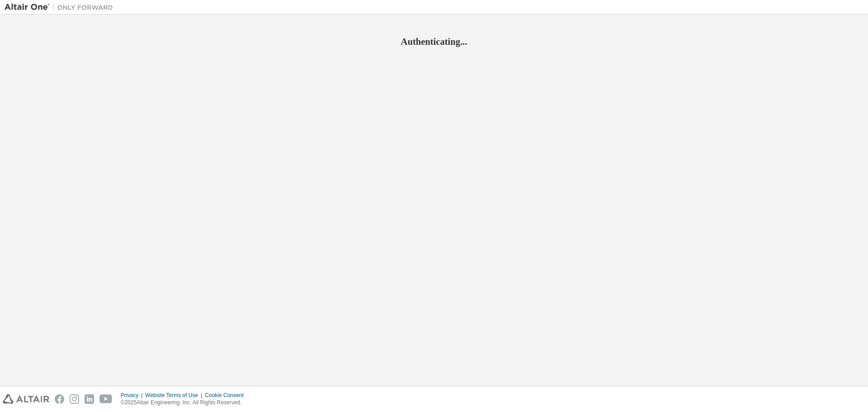  Describe the element at coordinates (185, 403) in the screenshot. I see `p: © 2025 Altair Engineering, Inc. All Rights Reserved.` at that location.